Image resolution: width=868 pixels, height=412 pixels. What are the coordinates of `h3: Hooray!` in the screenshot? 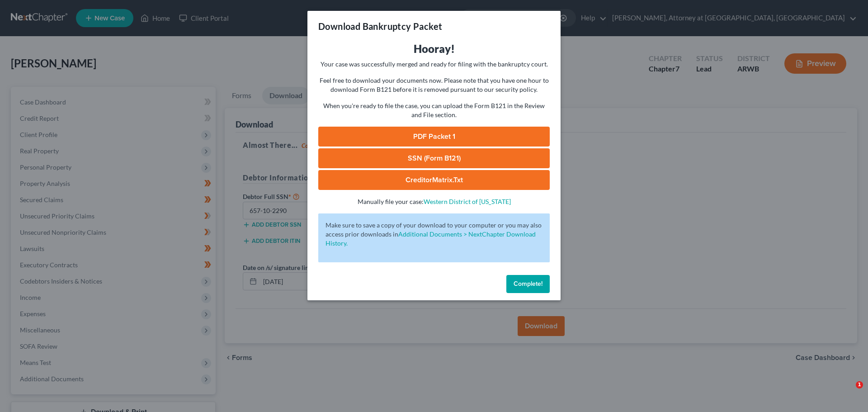 It's located at (434, 49).